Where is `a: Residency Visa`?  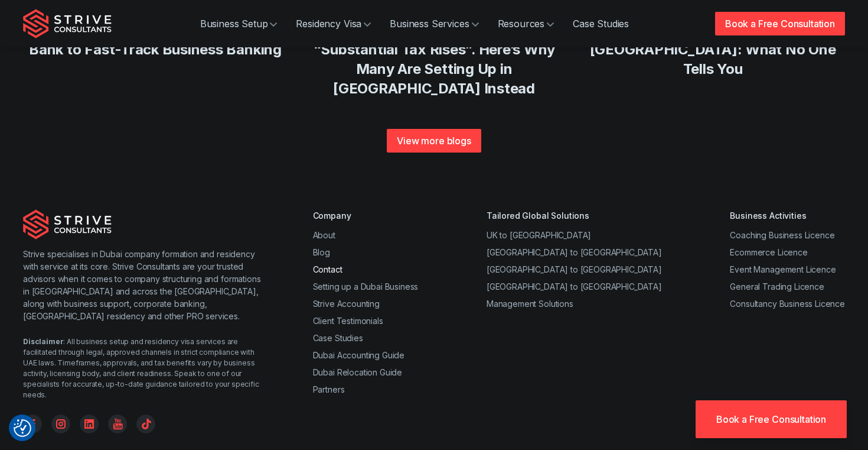 a: Residency Visa is located at coordinates (333, 24).